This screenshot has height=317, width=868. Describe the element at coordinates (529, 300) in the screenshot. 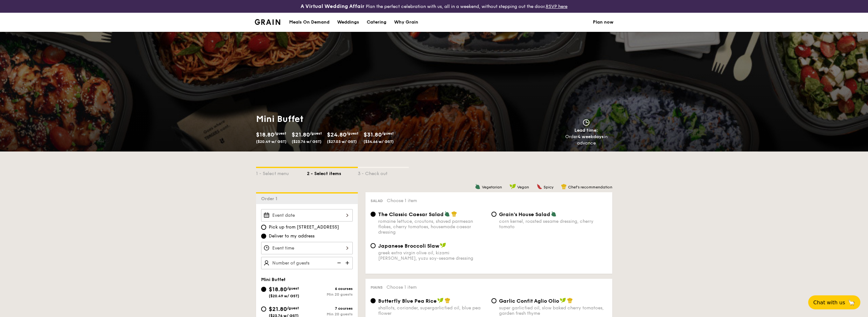

I see `span: Garlic Confit Aglio Olio` at that location.